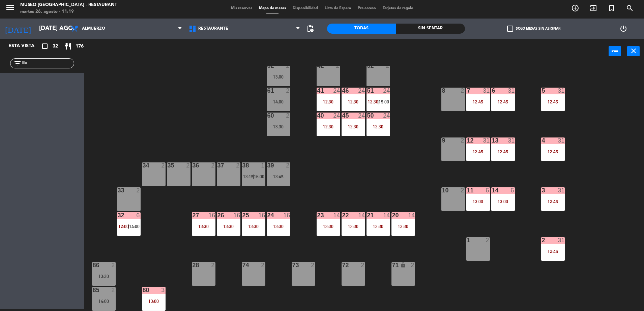 This screenshot has width=644, height=311. Describe the element at coordinates (292, 265) in the screenshot. I see `div: 73` at that location.